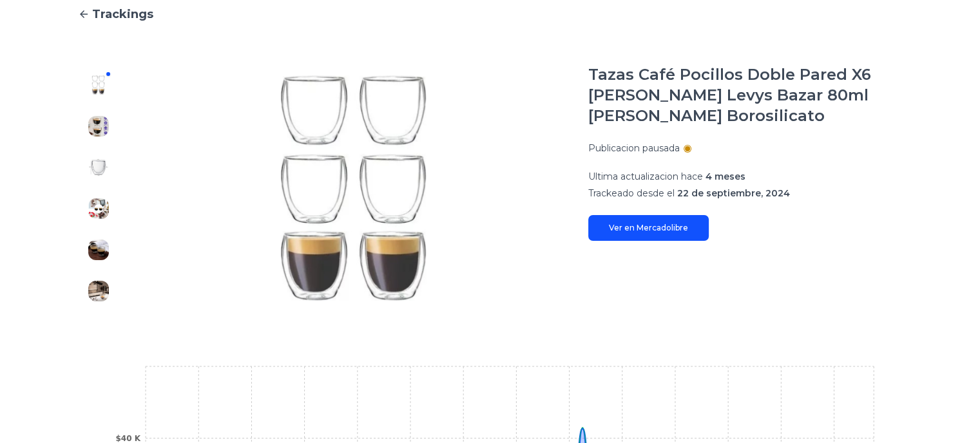 The width and height of the screenshot is (980, 443). What do you see at coordinates (490, 14) in the screenshot?
I see `a: Trackings` at bounding box center [490, 14].